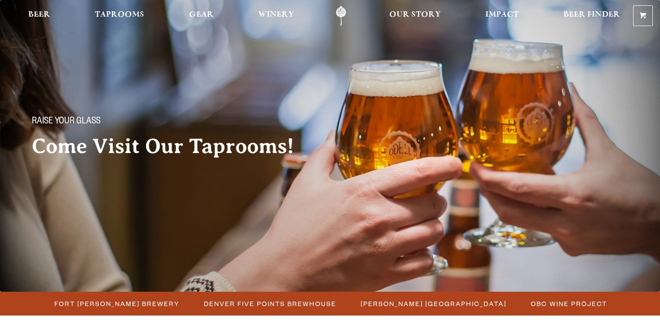  What do you see at coordinates (172, 146) in the screenshot?
I see `h2: Come Visit Our Taprooms!` at bounding box center [172, 146].